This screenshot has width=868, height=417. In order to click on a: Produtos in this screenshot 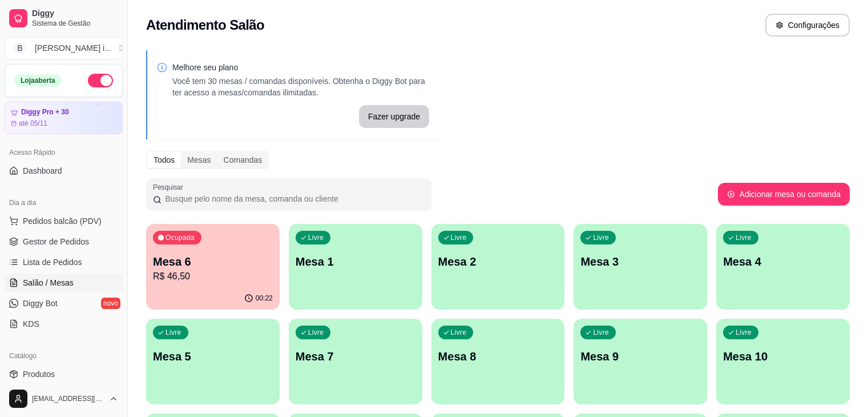, I will do `click(63, 374)`.